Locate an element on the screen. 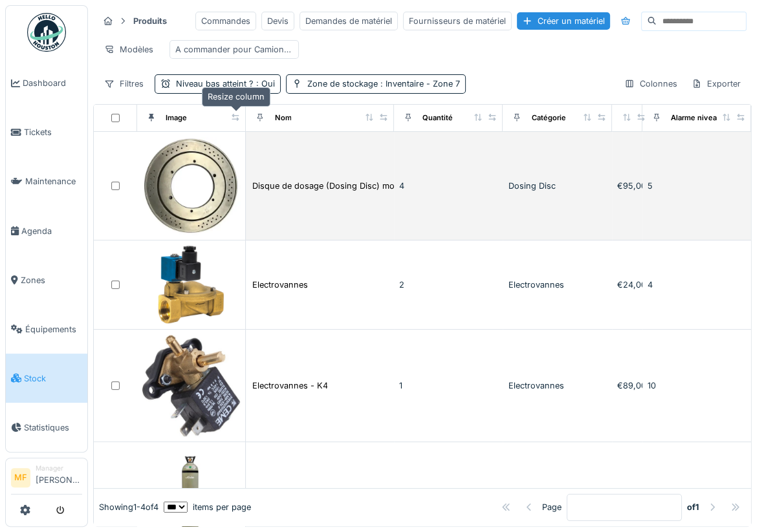  div: Dosing Disc is located at coordinates (557, 186).